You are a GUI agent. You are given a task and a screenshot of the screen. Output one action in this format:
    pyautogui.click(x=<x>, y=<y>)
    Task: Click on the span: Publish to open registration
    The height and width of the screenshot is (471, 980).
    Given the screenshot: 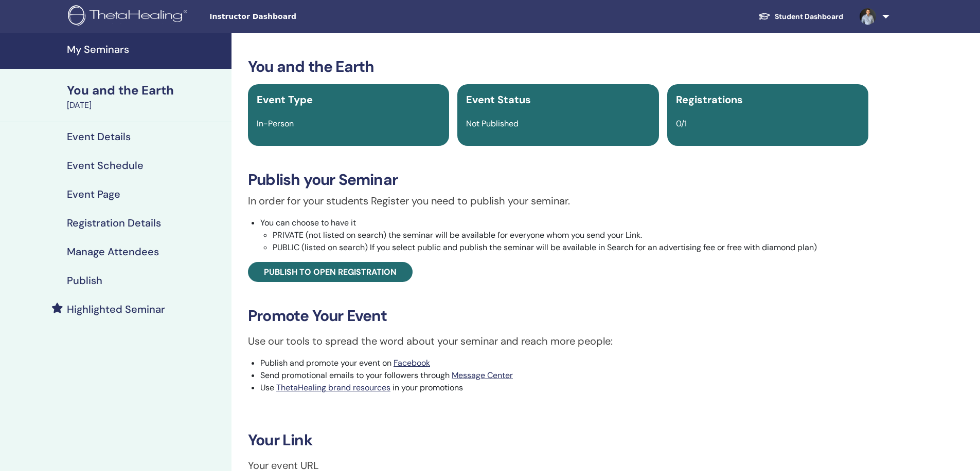 What is the action you would take?
    pyautogui.click(x=330, y=272)
    